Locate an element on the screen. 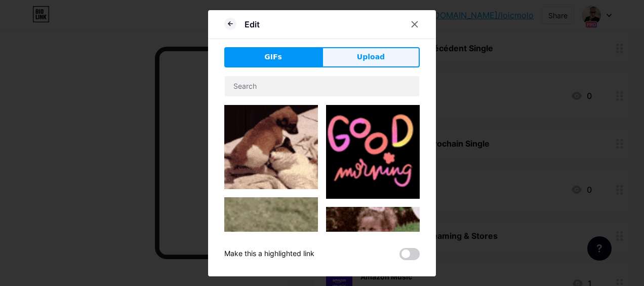 Image resolution: width=644 pixels, height=286 pixels. button: Upload is located at coordinates (371, 57).